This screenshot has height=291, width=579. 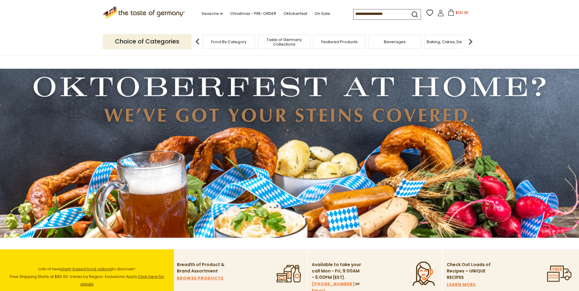 What do you see at coordinates (461, 285) in the screenshot?
I see `a: LEARN MORE` at bounding box center [461, 285].